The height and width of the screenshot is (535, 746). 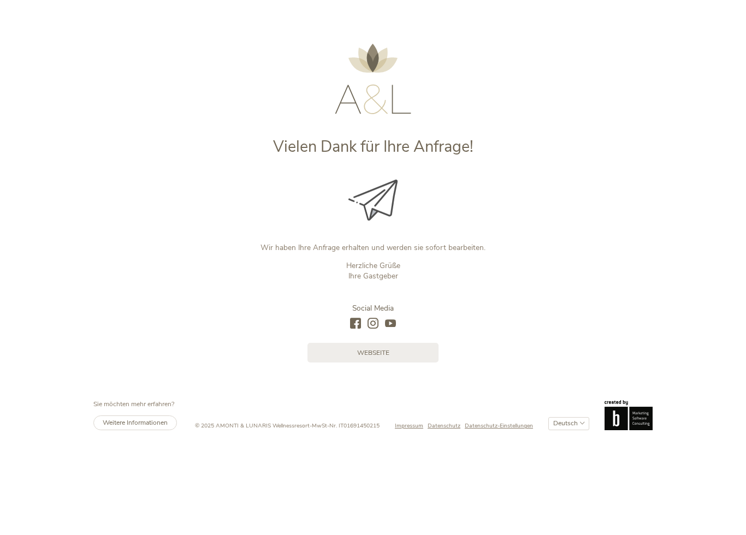 I want to click on a: Brandnamic GmbH | Leading Hospitality Solutions, so click(x=629, y=415).